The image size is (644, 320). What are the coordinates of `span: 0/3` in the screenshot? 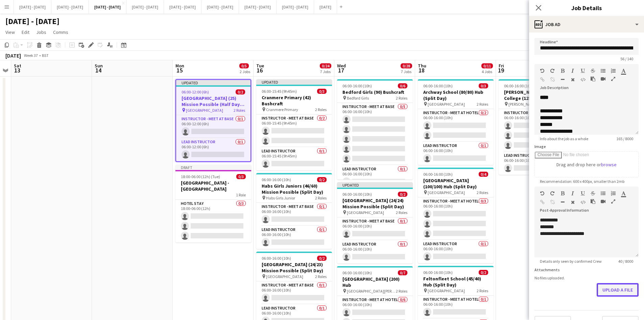 It's located at (483, 86).